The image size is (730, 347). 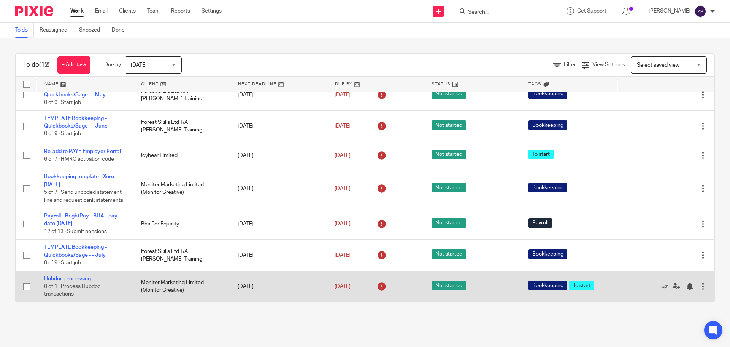 What do you see at coordinates (127, 11) in the screenshot?
I see `a: Clients` at bounding box center [127, 11].